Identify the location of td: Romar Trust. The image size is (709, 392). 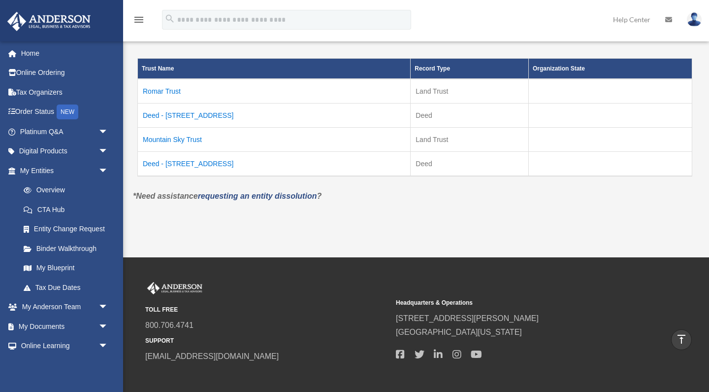
(274, 91).